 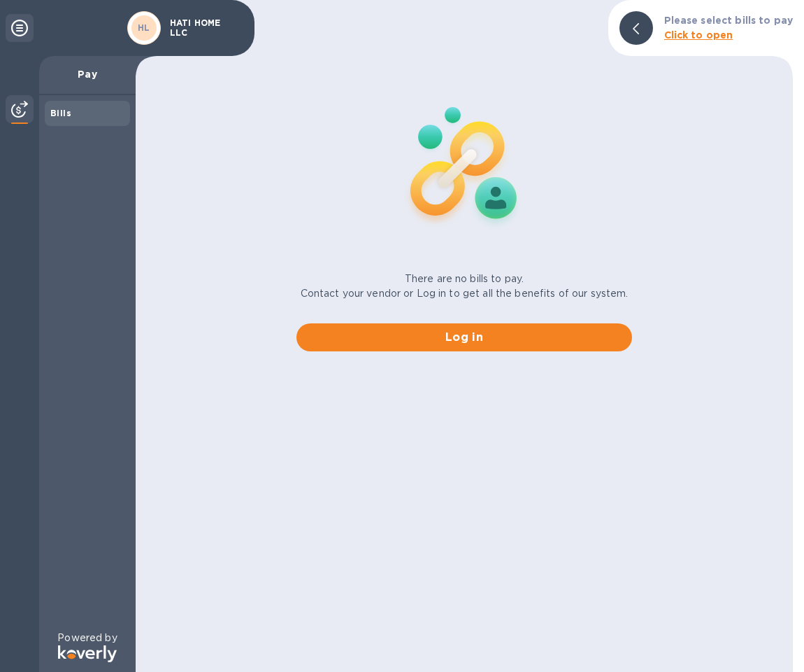 I want to click on b: HL, so click(x=144, y=27).